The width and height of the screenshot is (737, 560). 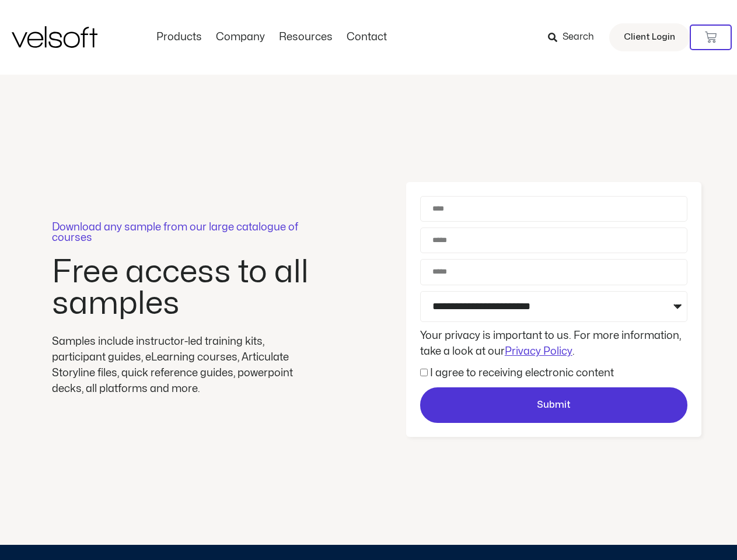 What do you see at coordinates (240, 37) in the screenshot?
I see `a: CompanyMenu Toggle` at bounding box center [240, 37].